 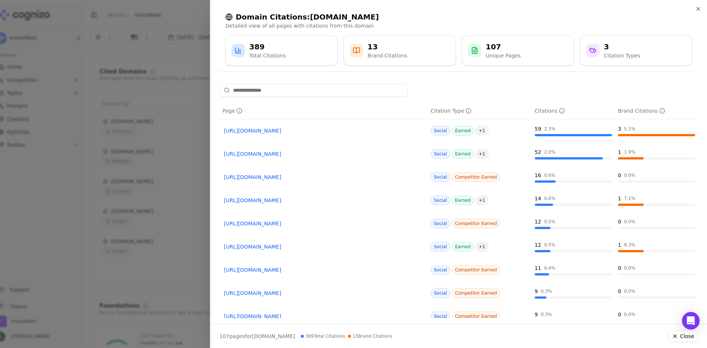 What do you see at coordinates (459, 26) in the screenshot?
I see `p: Detailed view of all pages with citations from this domain` at bounding box center [459, 26].